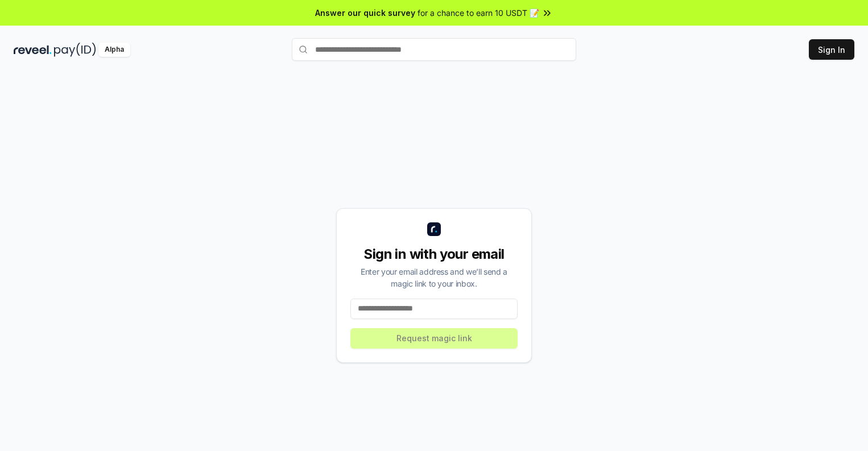  I want to click on img: pay_id, so click(75, 50).